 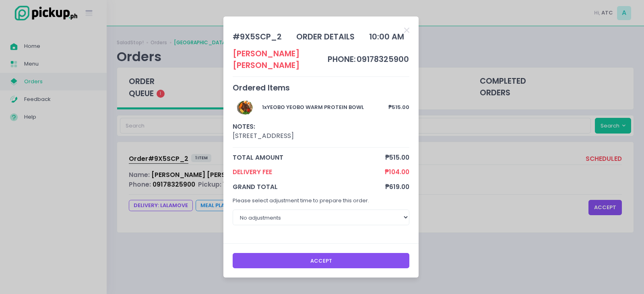 What do you see at coordinates (308, 172) in the screenshot?
I see `span: Delivery Fee` at bounding box center [308, 172].